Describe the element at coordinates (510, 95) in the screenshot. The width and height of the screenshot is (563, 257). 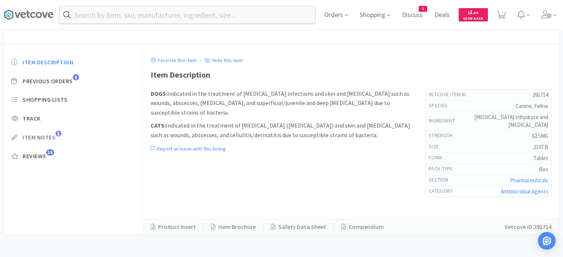
I see `h5: 291714` at that location.